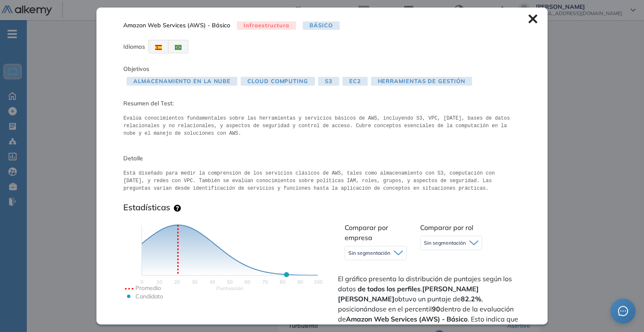  What do you see at coordinates (355, 81) in the screenshot?
I see `span: EC2` at bounding box center [355, 81].